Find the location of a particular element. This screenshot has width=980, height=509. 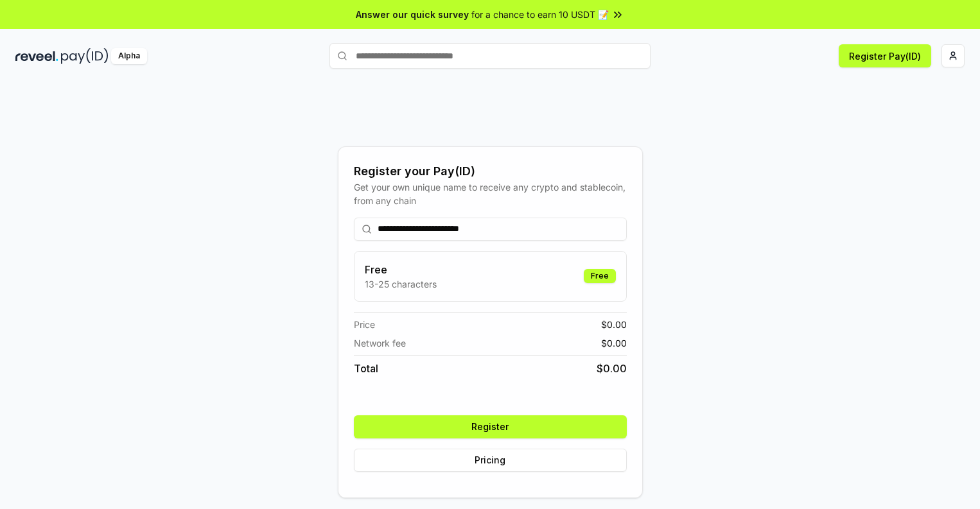

p: 13-25 characters is located at coordinates (401, 284).